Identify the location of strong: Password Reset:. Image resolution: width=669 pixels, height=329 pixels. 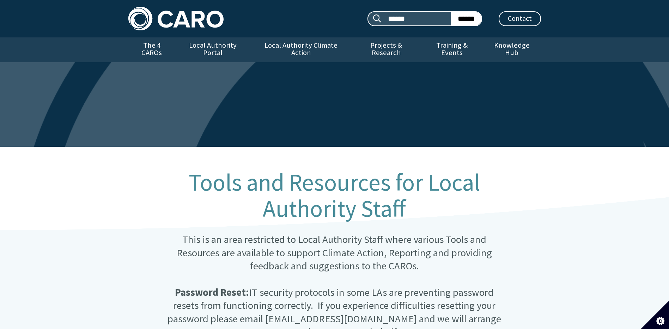
(212, 292).